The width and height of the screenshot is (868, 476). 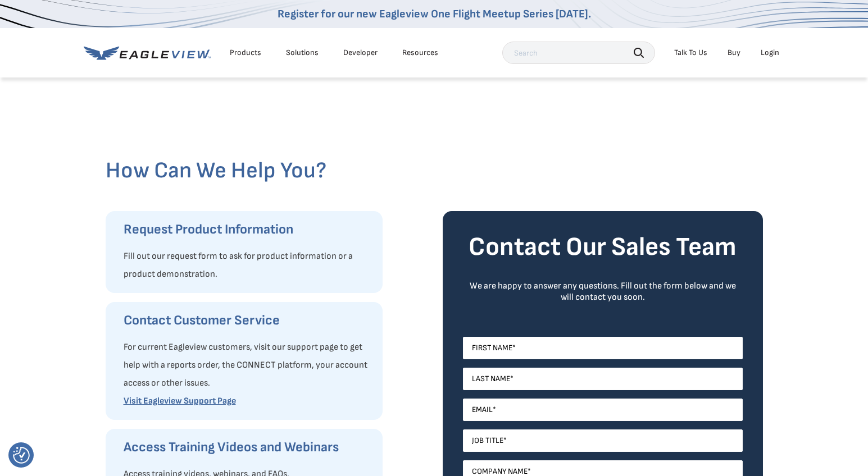 What do you see at coordinates (770, 53) in the screenshot?
I see `div: Login` at bounding box center [770, 53].